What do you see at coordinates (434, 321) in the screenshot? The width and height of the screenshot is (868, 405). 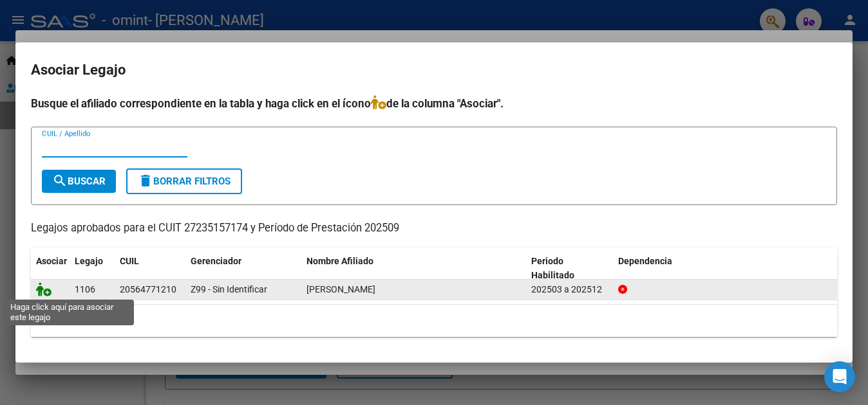 I see `div: 1 registros` at bounding box center [434, 321].